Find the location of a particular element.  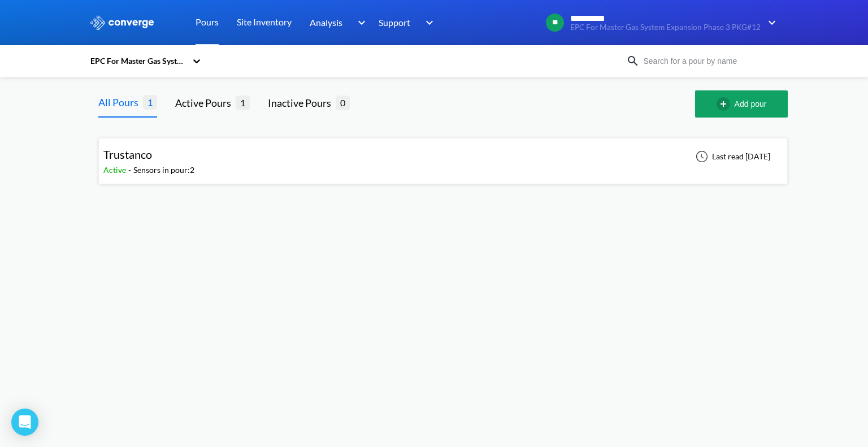

div: Open Intercom Messenger is located at coordinates (25, 422).